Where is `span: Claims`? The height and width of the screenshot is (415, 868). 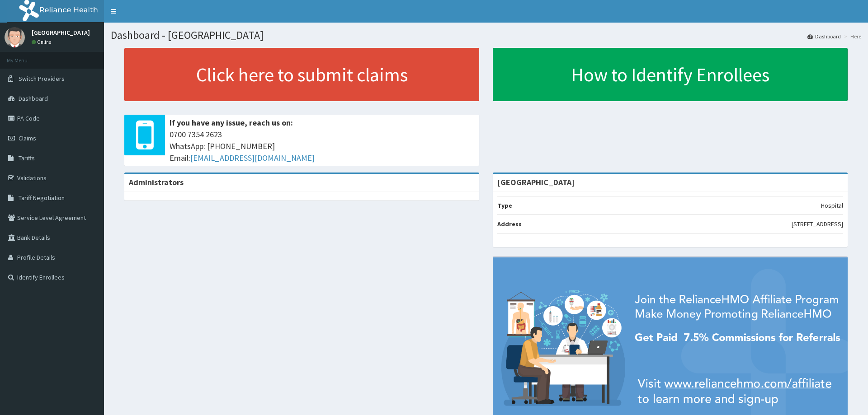 span: Claims is located at coordinates (27, 138).